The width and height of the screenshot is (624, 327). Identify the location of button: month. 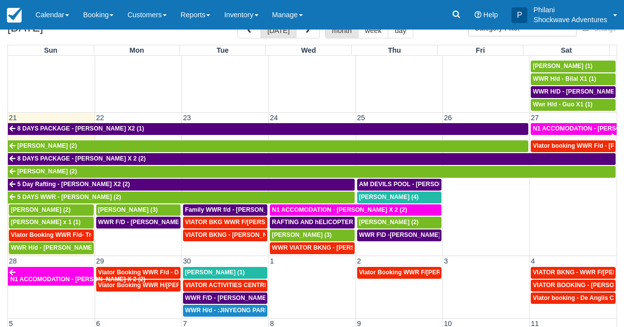
(342, 30).